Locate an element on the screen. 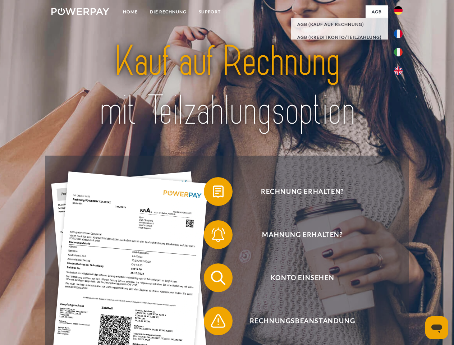 This screenshot has height=345, width=454. a: AGB (Kauf auf Rechnung) is located at coordinates (339, 24).